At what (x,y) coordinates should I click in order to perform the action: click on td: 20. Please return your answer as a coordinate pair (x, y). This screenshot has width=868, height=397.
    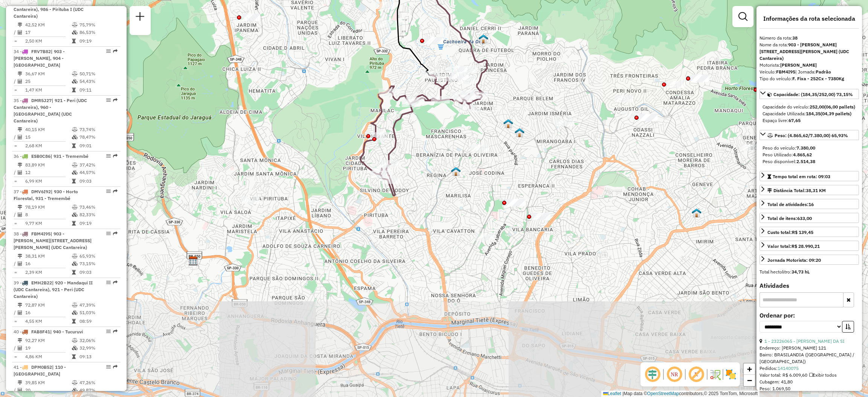
    Looking at the image, I should click on (48, 390).